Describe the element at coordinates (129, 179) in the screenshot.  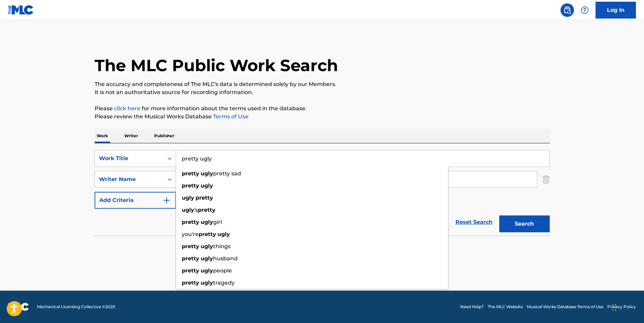
I see `div: Writer Name` at that location.